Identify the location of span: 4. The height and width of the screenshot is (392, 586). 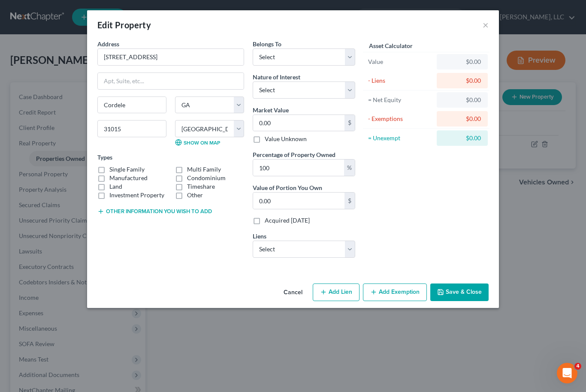
(578, 366).